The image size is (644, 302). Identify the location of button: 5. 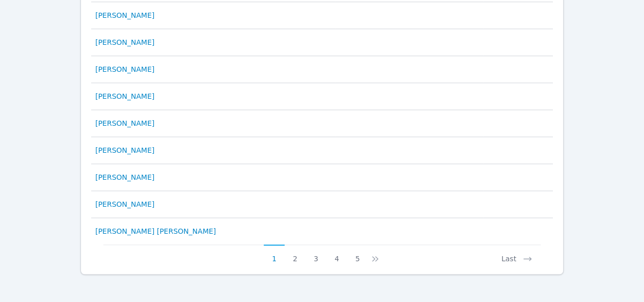
(358, 254).